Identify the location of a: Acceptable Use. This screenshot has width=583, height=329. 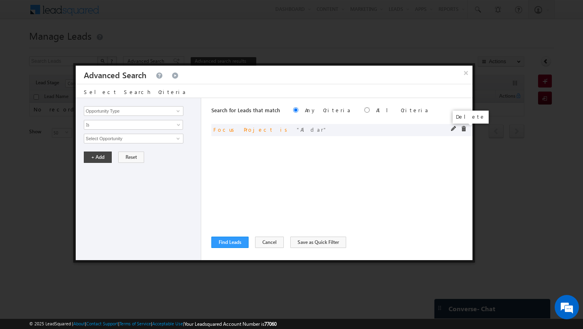
(168, 323).